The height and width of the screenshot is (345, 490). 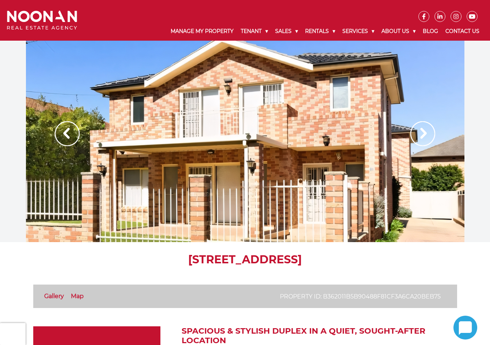 What do you see at coordinates (255, 31) in the screenshot?
I see `a: Tenant` at bounding box center [255, 31].